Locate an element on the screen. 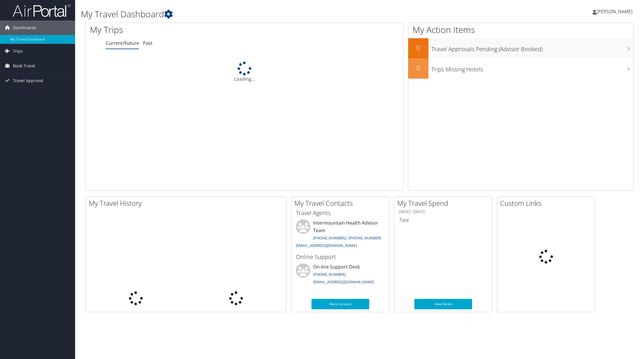 This screenshot has width=644, height=359. h3: Online Support is located at coordinates (340, 257).